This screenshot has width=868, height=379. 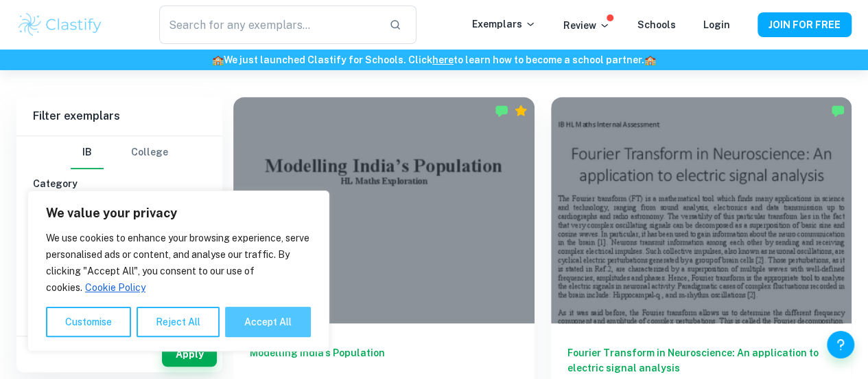 I want to click on p: We value your privacy, so click(x=179, y=213).